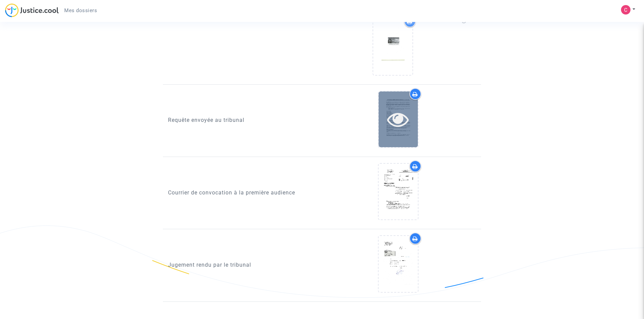  What do you see at coordinates (81, 10) in the screenshot?
I see `span: Mes dossiers` at bounding box center [81, 10].